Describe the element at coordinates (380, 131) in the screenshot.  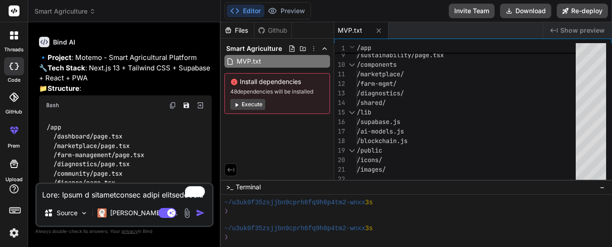
I see `span: /ai-models.js` at that location.